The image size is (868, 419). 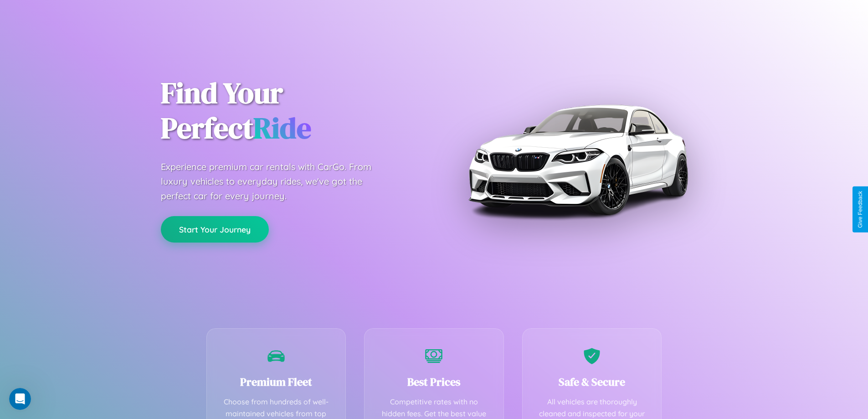 I want to click on p: Experience premium car rentals with CarGo. From luxury vehicles to everyday rides, we've got the ..., so click(x=275, y=182).